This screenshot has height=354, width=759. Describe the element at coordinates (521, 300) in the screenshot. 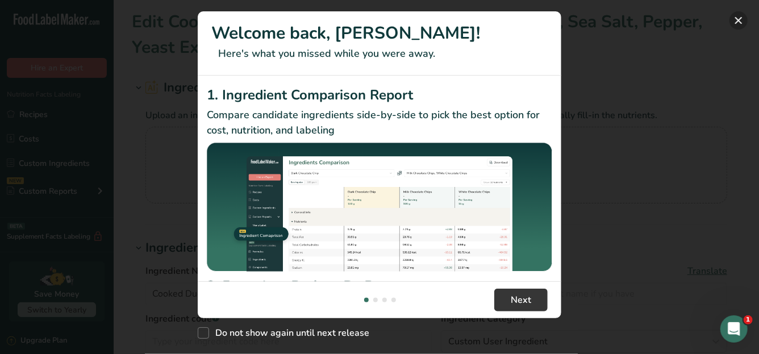

I see `span: Next` at that location.